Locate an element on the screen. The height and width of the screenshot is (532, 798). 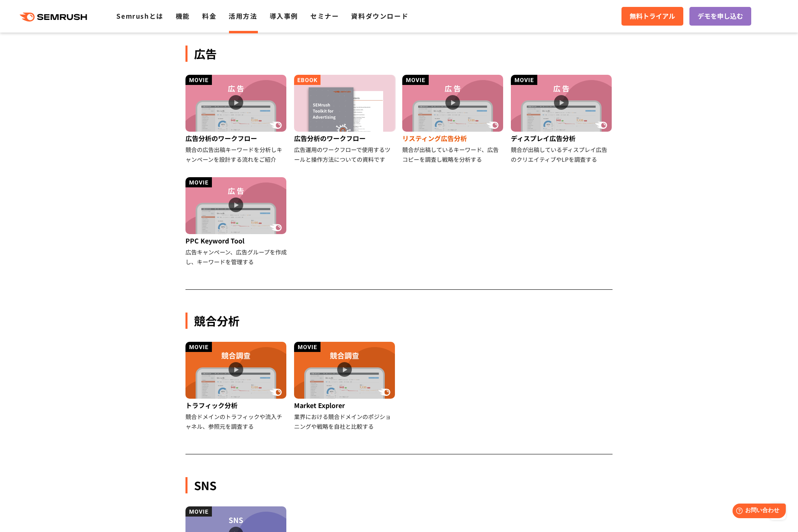
div: リスティング広告分析 is located at coordinates (453, 138).